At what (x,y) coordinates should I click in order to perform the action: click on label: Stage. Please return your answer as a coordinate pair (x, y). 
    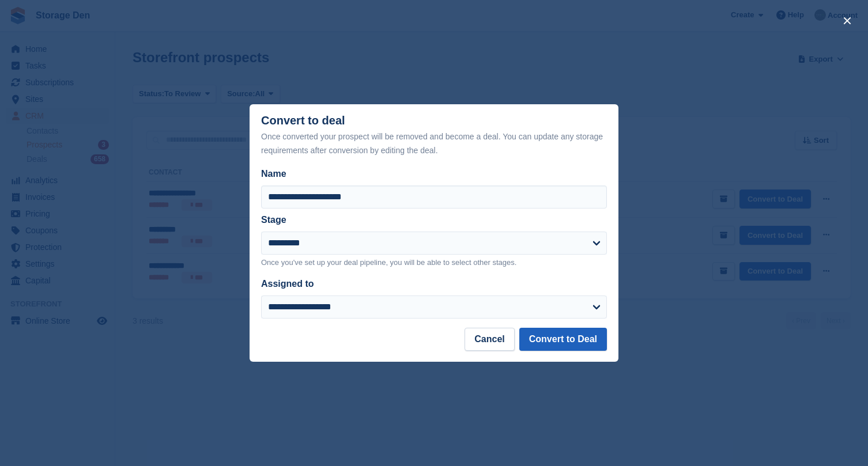
    Looking at the image, I should click on (274, 220).